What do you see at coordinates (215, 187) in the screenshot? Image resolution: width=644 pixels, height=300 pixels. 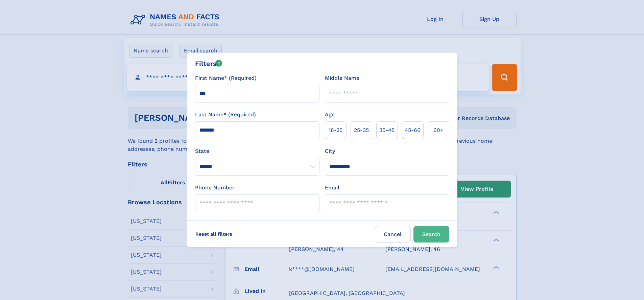 I see `label: Phone Number` at bounding box center [215, 187].